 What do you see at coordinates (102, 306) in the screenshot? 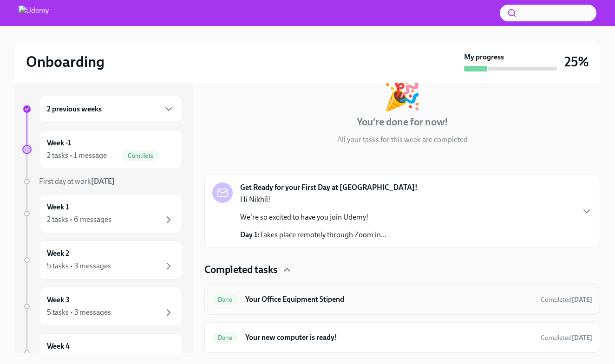
I see `a: Week 35 tasks • 3 messages` at bounding box center [102, 306].